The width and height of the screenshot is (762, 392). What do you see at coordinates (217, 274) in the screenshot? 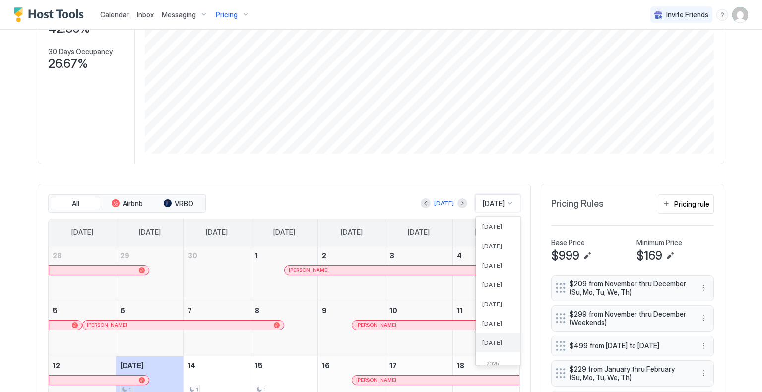
I see `td: September 30, 2025` at bounding box center [217, 274].